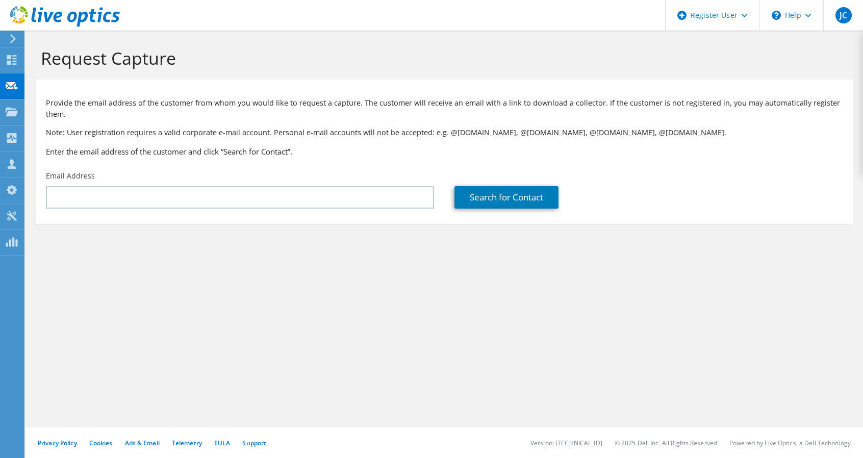 The height and width of the screenshot is (458, 863). What do you see at coordinates (444, 133) in the screenshot?
I see `p: Note: User registration requires a valid corporate e-mail account. Personal e-mail accounts will ...` at bounding box center [444, 133].